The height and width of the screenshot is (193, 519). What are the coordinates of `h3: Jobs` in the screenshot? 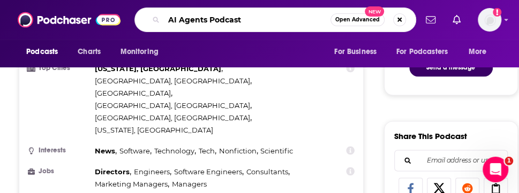 It's located at (59, 172).